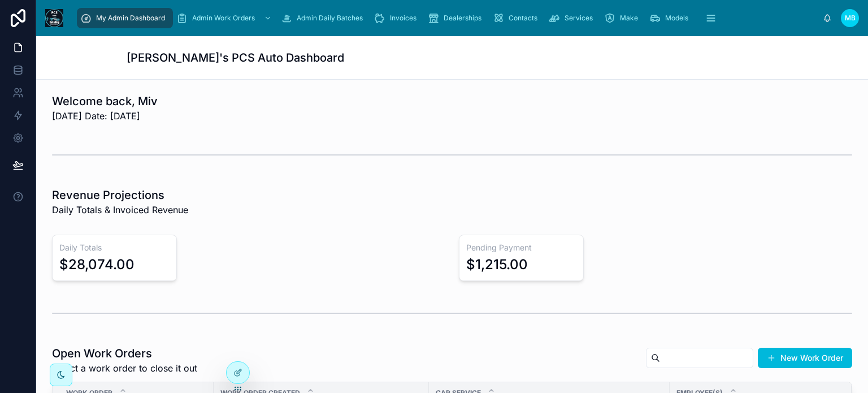 Image resolution: width=868 pixels, height=393 pixels. Describe the element at coordinates (120, 210) in the screenshot. I see `span: Daily Totals & Invoiced Revenue` at that location.